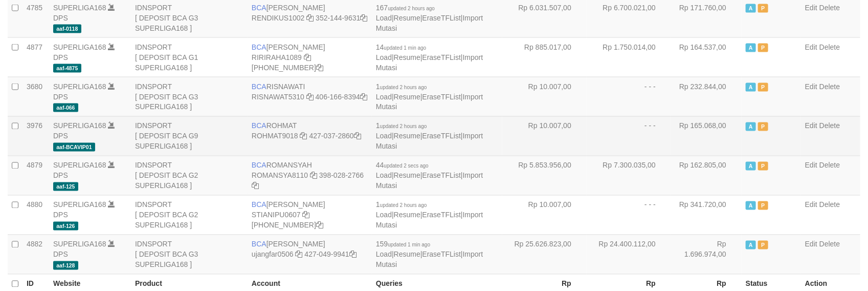 Image resolution: width=868 pixels, height=291 pixels. I want to click on a: RIRIRAHA1089, so click(277, 57).